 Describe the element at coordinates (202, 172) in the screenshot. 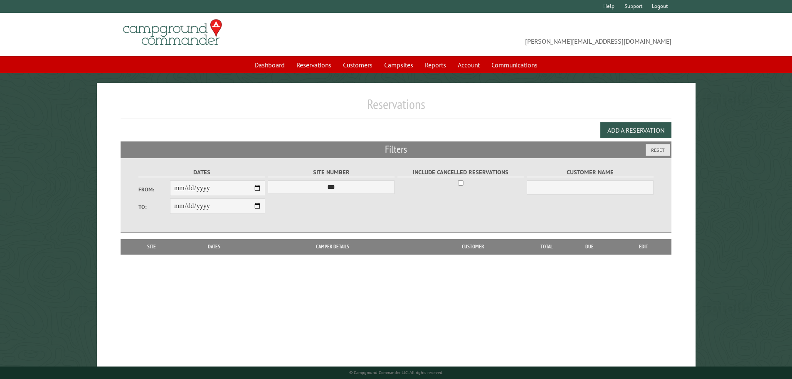

I see `label: Dates` at that location.